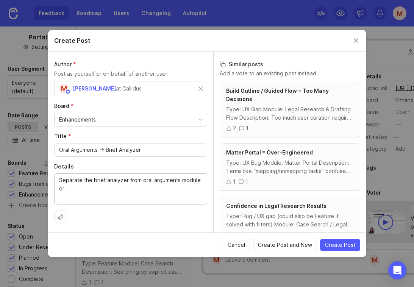 The width and height of the screenshot is (414, 287). What do you see at coordinates (290, 167) in the screenshot?
I see `div: Type: UX Bug Module: Matter Portal Description: Terms like “mapping/unmapping tasks” confuse lawy...` at bounding box center [290, 167].